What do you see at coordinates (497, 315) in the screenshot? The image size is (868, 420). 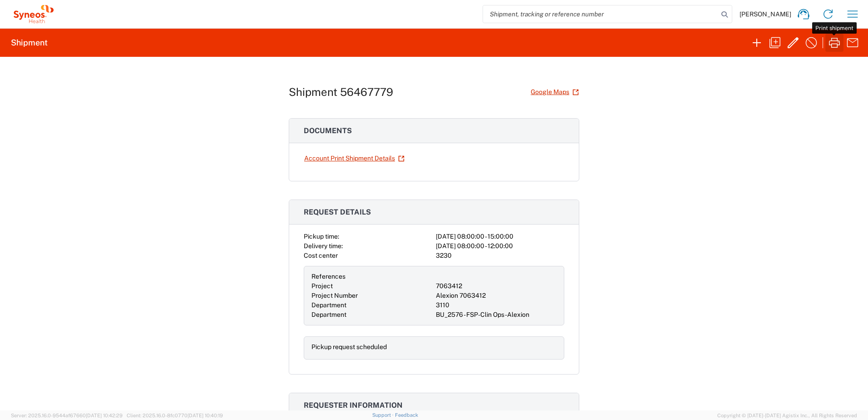 I see `div: BU_2576 - FSP-Clin Ops-Alexion` at bounding box center [497, 315].